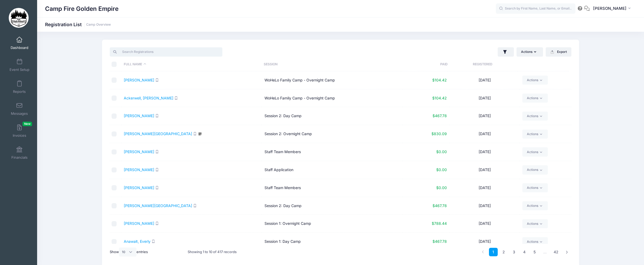 The width and height of the screenshot is (644, 265). Describe the element at coordinates (78, 25) in the screenshot. I see `h1: Registration List` at that location.